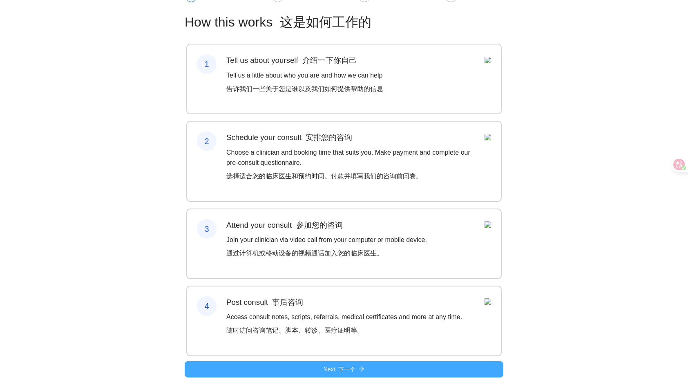  Describe the element at coordinates (350, 166) in the screenshot. I see `p: Choose a clinician and booking time that suits you. Make payment and complete our pre-consult que...` at that location.